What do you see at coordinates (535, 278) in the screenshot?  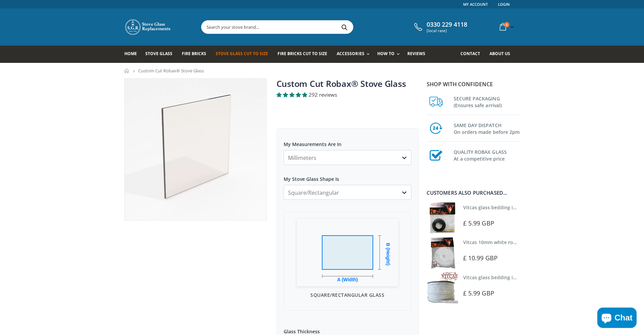 I see `a: Vitcas glass bedding in tape - 2mm x 15mm x 2 meters (White)` at bounding box center [535, 278].